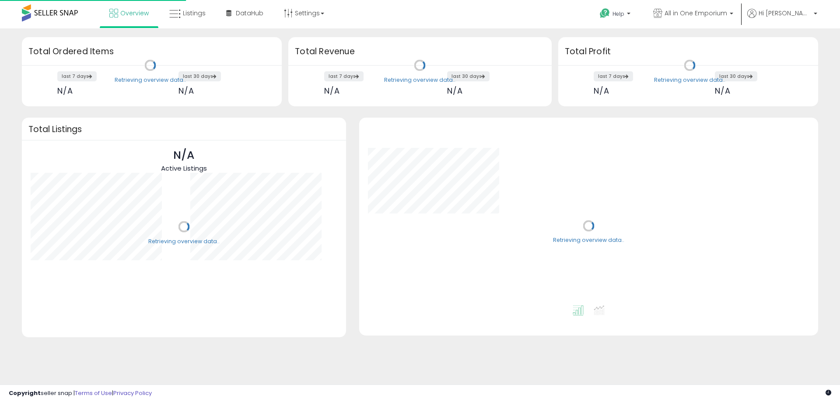 The width and height of the screenshot is (840, 402). What do you see at coordinates (133, 393) in the screenshot?
I see `a: Privacy Policy` at bounding box center [133, 393].